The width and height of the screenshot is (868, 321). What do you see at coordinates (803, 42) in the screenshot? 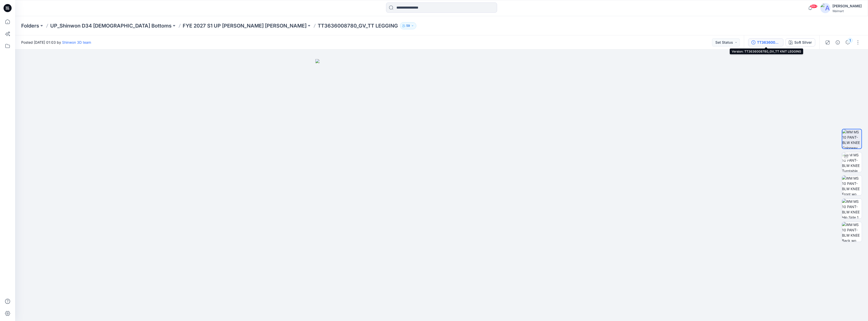
I see `div: Soft Silver` at bounding box center [803, 42].